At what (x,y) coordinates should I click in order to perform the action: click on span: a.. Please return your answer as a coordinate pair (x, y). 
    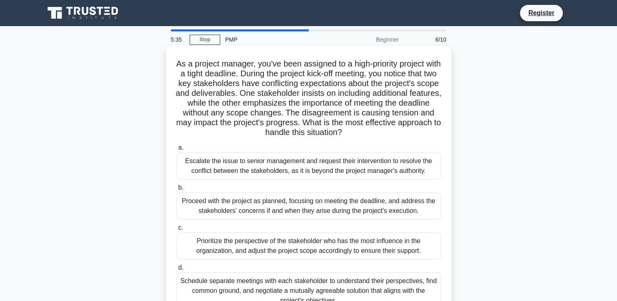
    Looking at the image, I should click on (181, 147).